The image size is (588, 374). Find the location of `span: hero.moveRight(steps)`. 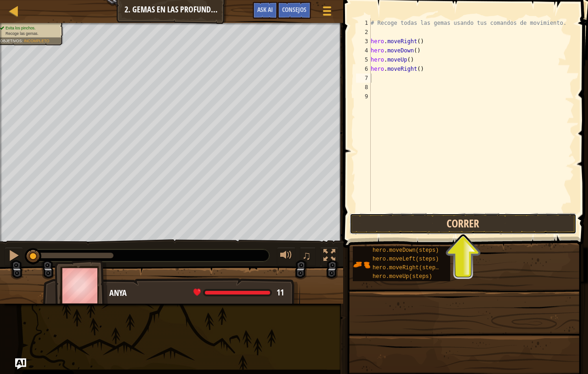

span: hero.moveRight(steps) is located at coordinates (407, 268).